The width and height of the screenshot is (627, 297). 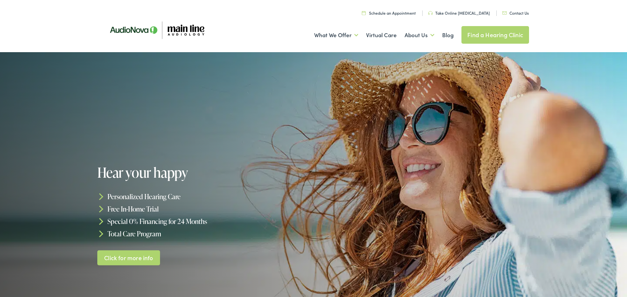 I want to click on a: Contact Us, so click(x=515, y=13).